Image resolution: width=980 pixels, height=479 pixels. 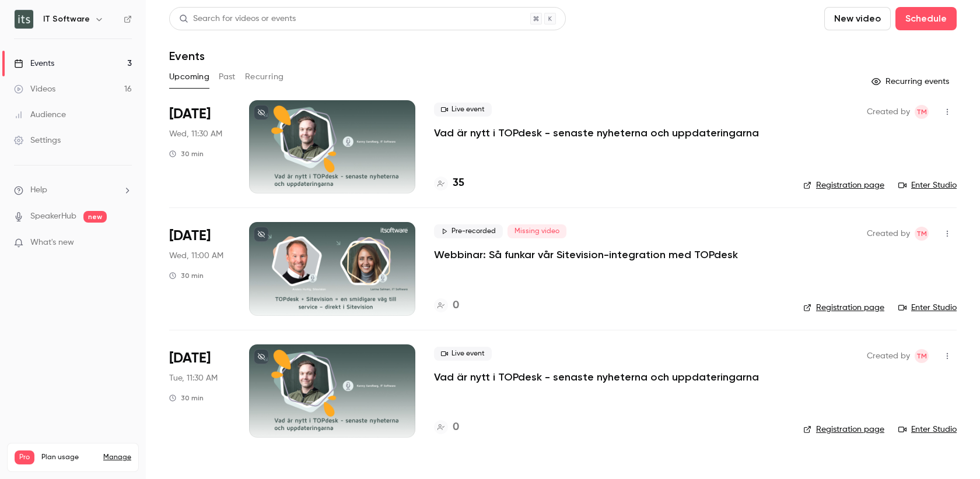 What do you see at coordinates (24, 19) in the screenshot?
I see `img: IT Software` at bounding box center [24, 19].